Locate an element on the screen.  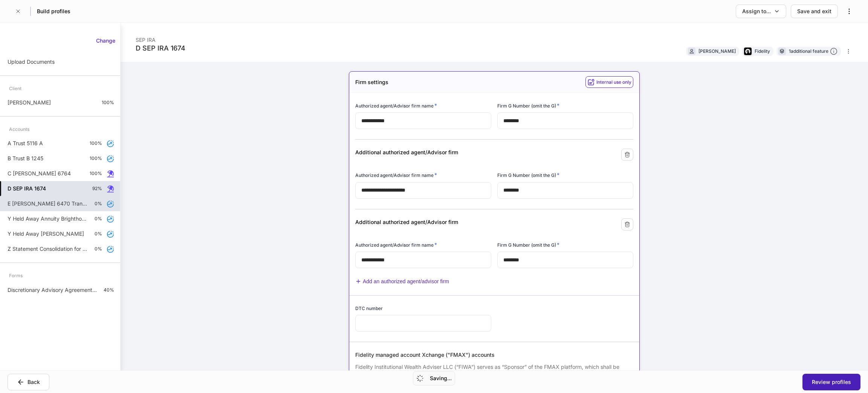
p: Z Statement Consolidation for Households is located at coordinates (48, 249).